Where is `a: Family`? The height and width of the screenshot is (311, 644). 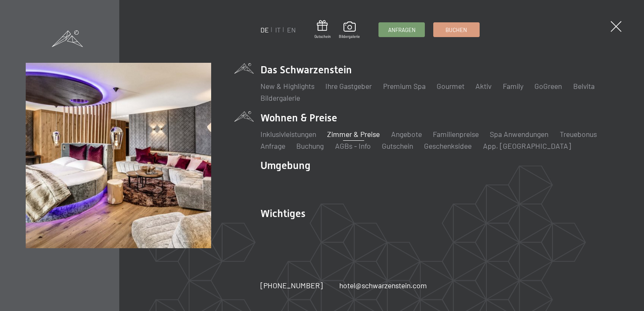 a: Family is located at coordinates (513, 86).